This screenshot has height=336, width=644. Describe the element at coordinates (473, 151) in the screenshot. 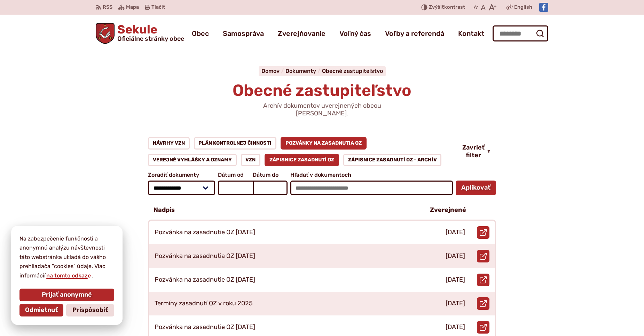

I see `span: Zavrieť filter` at that location.